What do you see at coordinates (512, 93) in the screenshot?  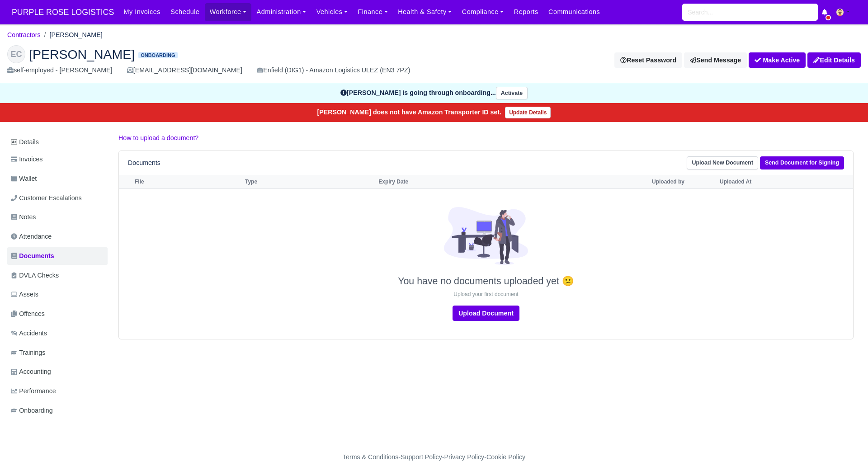 I see `button: Activate` at bounding box center [512, 93].